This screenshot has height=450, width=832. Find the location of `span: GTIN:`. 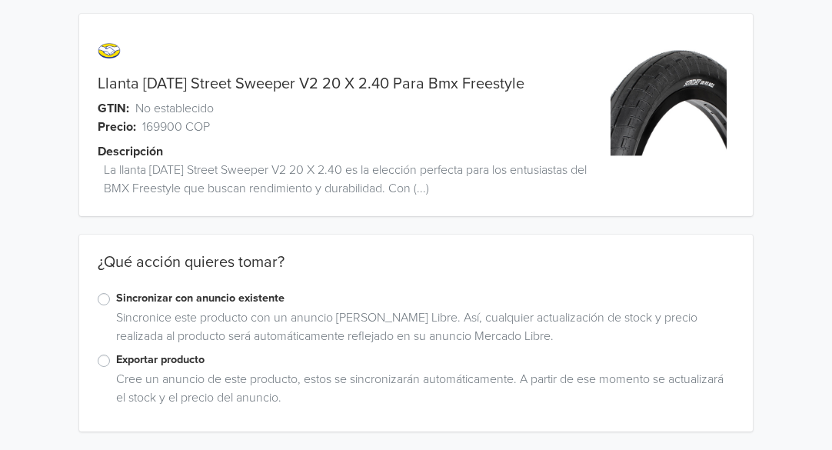

span: GTIN: is located at coordinates (113, 108).